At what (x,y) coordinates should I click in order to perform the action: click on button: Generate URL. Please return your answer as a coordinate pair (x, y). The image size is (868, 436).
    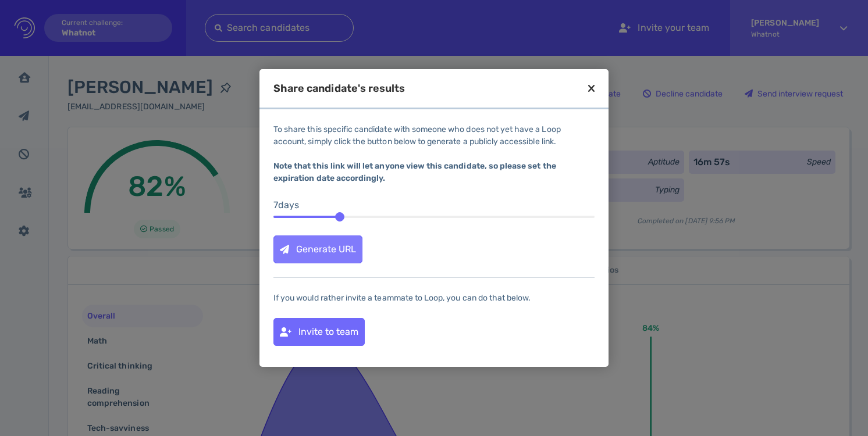
    Looking at the image, I should click on (318, 249).